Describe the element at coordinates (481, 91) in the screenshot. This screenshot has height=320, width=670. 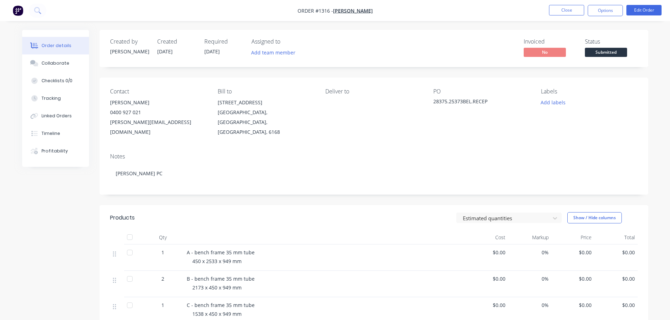
I see `div: PO` at that location.